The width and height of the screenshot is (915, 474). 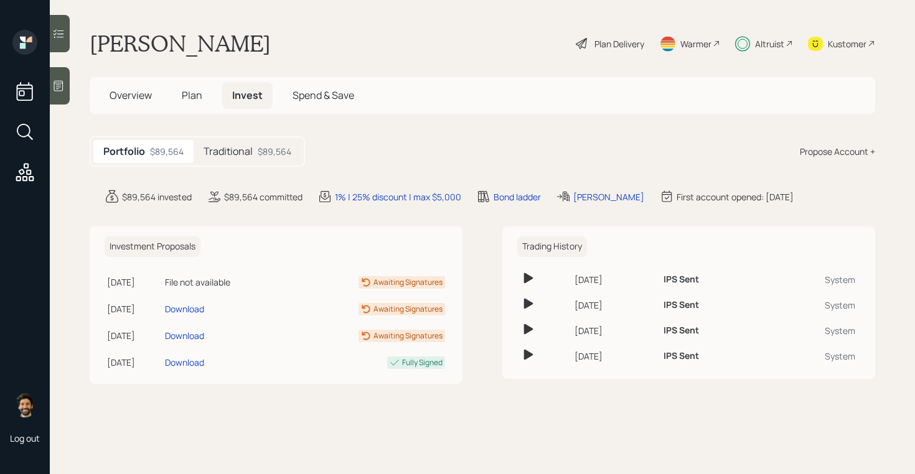 What do you see at coordinates (152, 246) in the screenshot?
I see `h6: Investment Proposals` at bounding box center [152, 246].